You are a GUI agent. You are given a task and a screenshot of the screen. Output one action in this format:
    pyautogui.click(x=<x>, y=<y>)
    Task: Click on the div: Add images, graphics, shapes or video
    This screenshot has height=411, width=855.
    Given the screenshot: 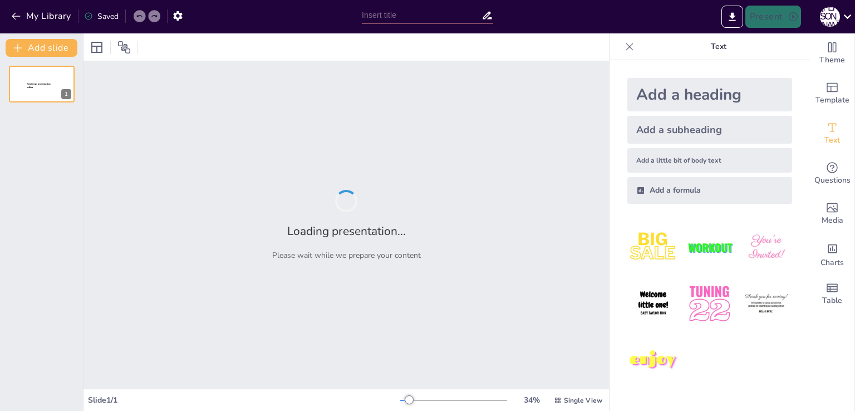 What is the action you would take?
    pyautogui.click(x=832, y=214)
    